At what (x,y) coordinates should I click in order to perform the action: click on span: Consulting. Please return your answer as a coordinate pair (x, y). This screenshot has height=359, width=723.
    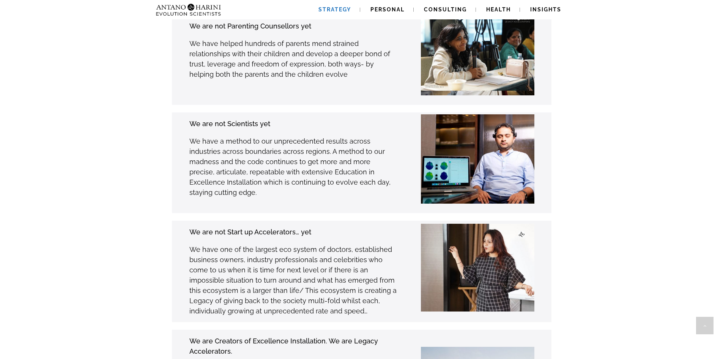
    Looking at the image, I should click on (445, 9).